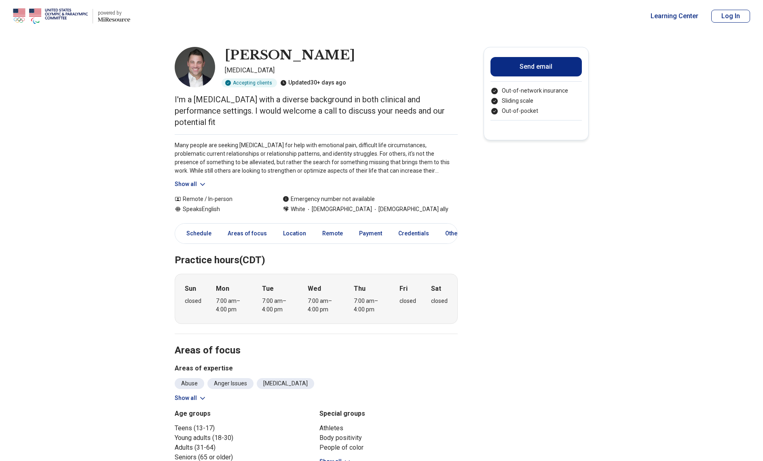  I want to click on div: Speaks English, so click(220, 209).